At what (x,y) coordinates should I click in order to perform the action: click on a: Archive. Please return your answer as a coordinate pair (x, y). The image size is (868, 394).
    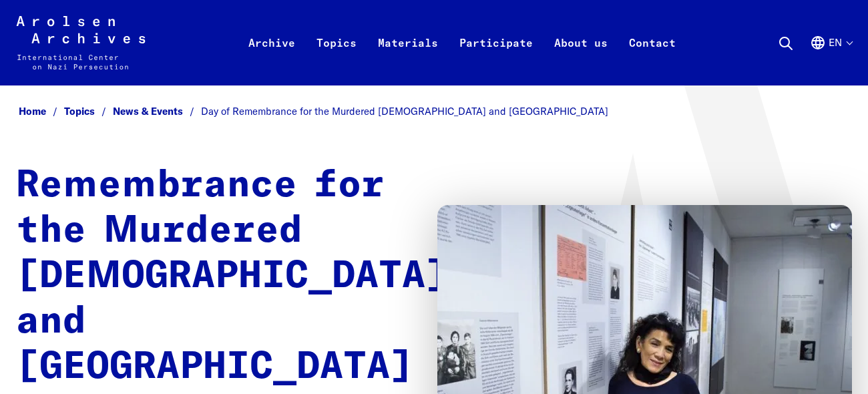
    Looking at the image, I should click on (272, 59).